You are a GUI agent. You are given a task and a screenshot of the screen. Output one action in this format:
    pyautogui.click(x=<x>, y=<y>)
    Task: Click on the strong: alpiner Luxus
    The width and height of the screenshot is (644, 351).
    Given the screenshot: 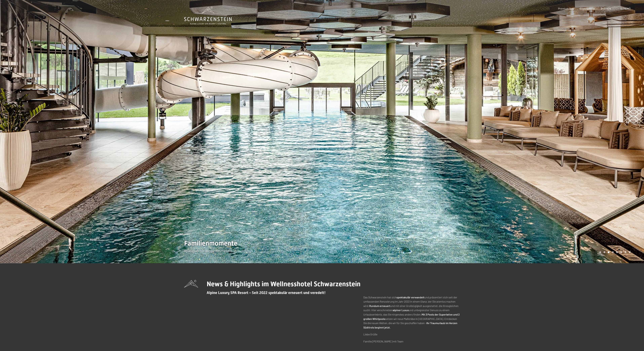 What is the action you would take?
    pyautogui.click(x=401, y=310)
    